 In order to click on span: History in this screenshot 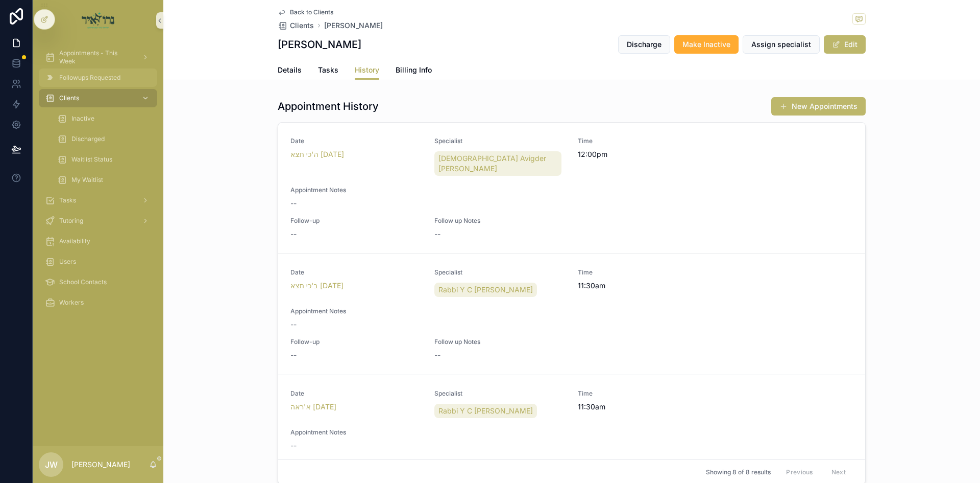, I will do `click(367, 70)`.